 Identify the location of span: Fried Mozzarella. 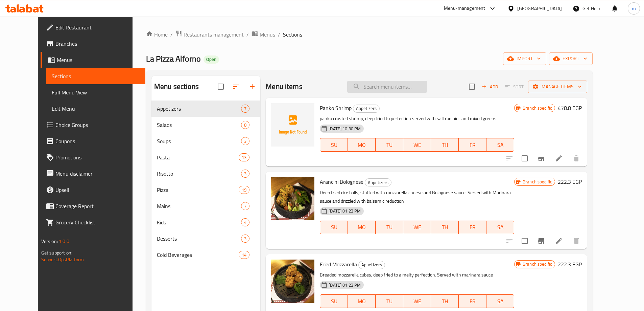
(338, 264).